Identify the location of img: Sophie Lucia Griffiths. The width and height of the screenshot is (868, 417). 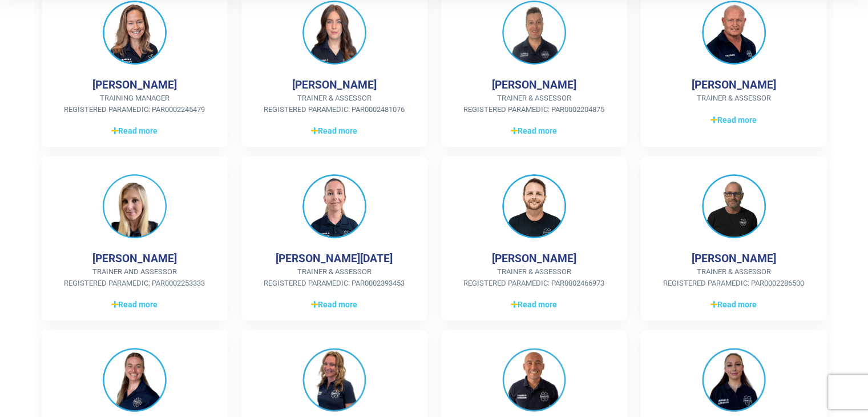
(334, 206).